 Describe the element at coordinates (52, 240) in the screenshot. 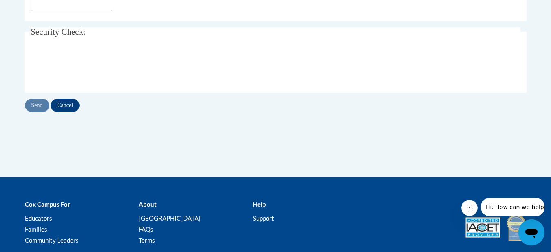

I see `a: Community Leaders` at that location.